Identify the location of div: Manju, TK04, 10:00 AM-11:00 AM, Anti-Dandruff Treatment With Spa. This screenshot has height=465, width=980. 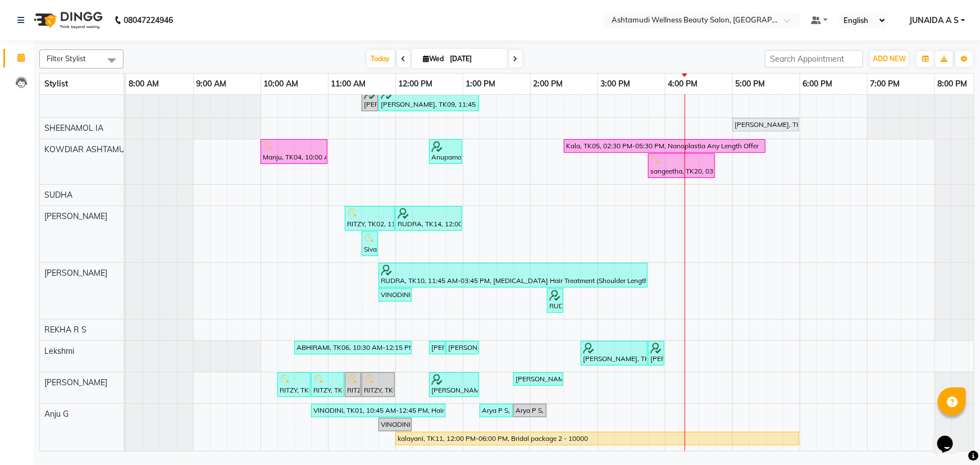
(294, 152).